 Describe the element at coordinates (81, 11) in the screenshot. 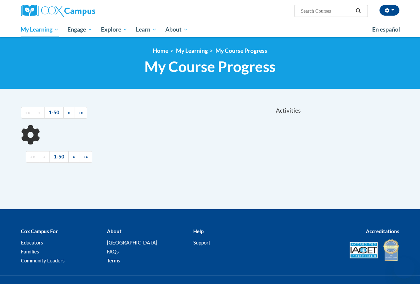

I see `a: Cox Campus` at that location.